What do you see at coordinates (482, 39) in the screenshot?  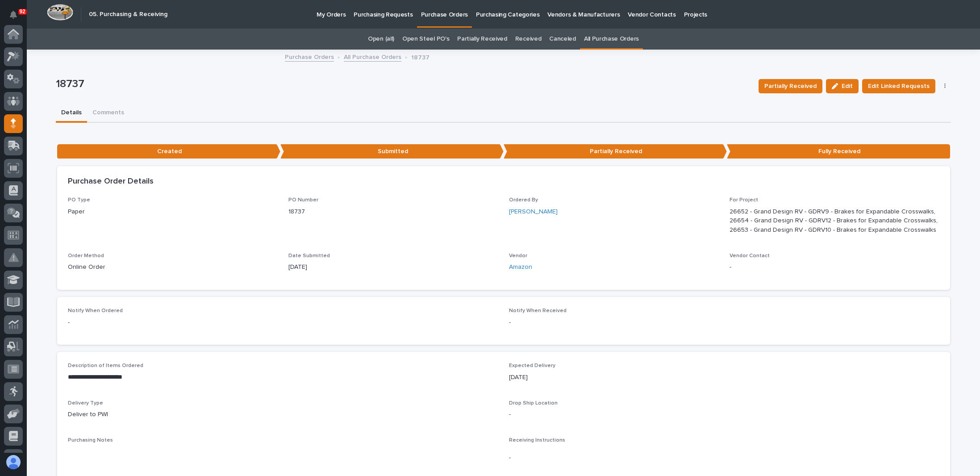 I see `a: Partially Received` at bounding box center [482, 39].